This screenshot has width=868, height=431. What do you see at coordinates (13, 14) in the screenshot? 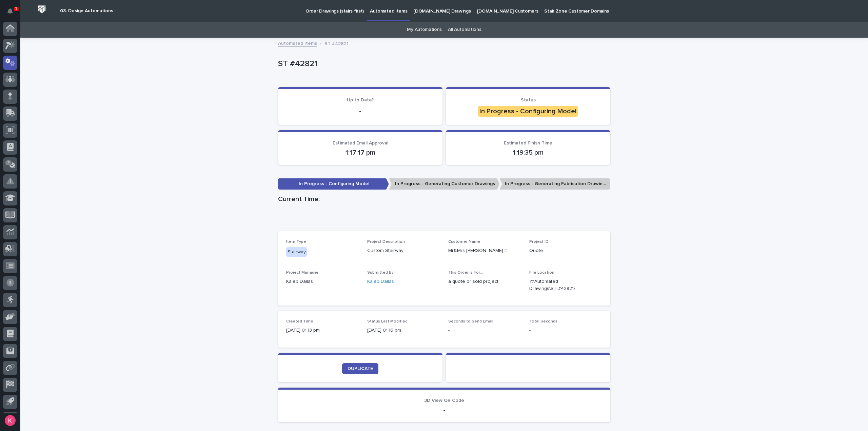
I see `div: Notifications1` at bounding box center [13, 14].